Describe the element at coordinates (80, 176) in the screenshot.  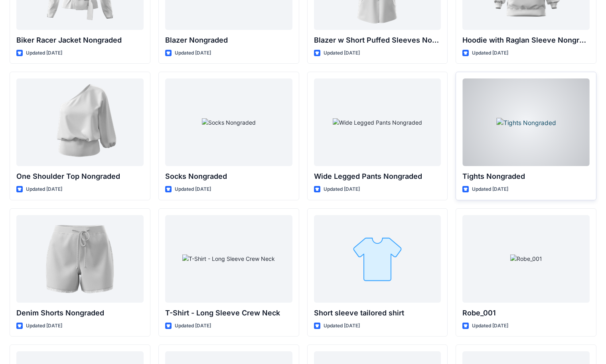
I see `p: One Shoulder Top Nongraded` at that location.